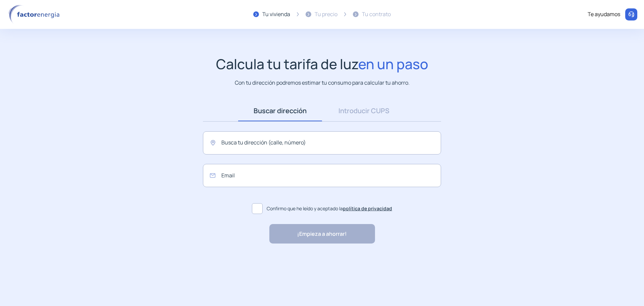 The image size is (644, 306). Describe the element at coordinates (326, 14) in the screenshot. I see `div: Tu precio` at that location.